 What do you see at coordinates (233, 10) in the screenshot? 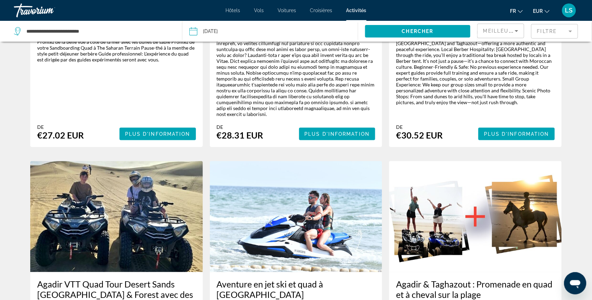
I see `a: Hôtels` at bounding box center [233, 10].